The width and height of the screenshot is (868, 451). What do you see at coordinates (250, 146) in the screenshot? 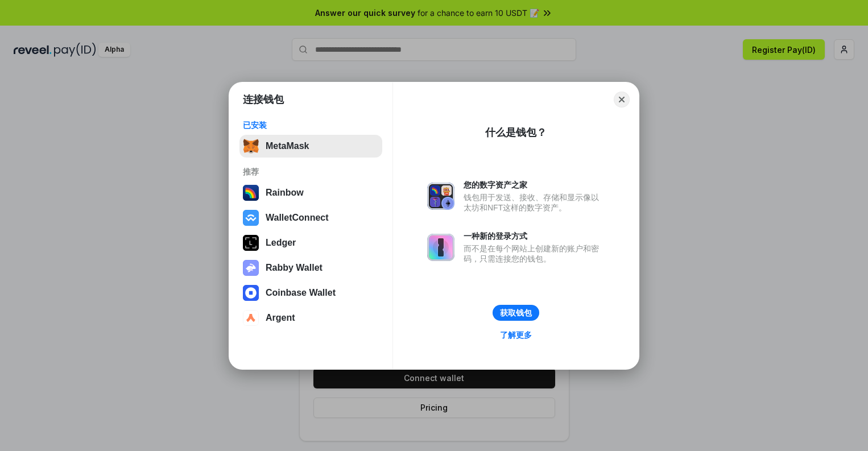
I see `img: svg+xml,%3Csvg%20fill%3D%22none%22%20height%3D%2233%22%20viewBox%3D%220%200%2035%2033%22%20width%...` at bounding box center [250, 146].